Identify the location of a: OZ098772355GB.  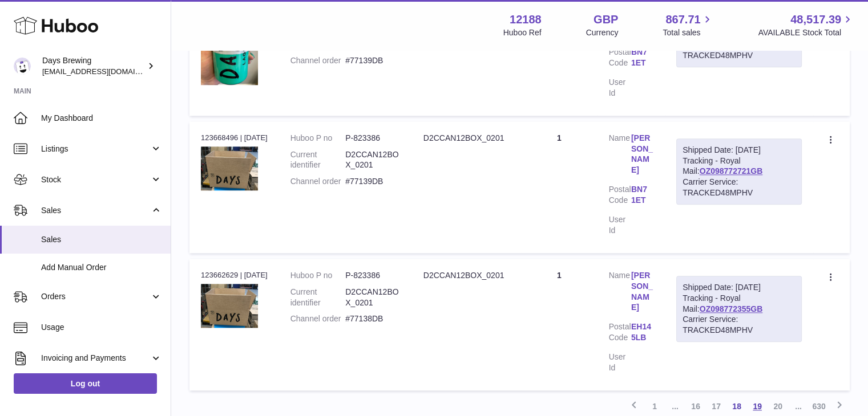
(731, 309).